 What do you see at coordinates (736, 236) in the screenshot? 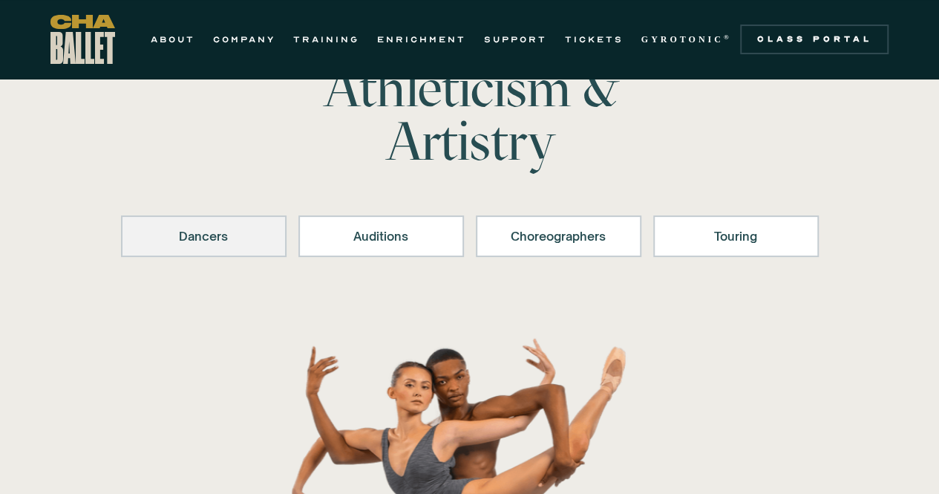
I see `div: Touring` at bounding box center [736, 236].